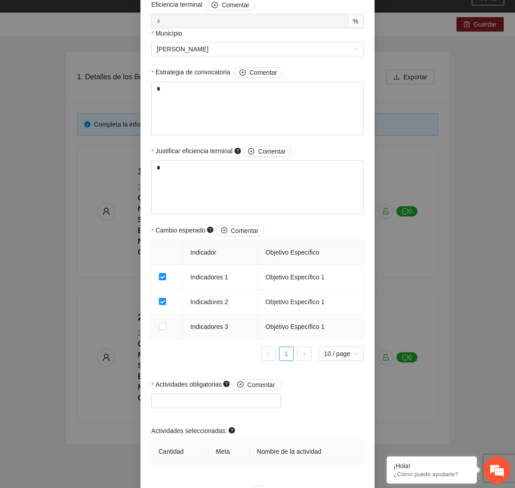  I want to click on td: Indicadores 2, so click(221, 302).